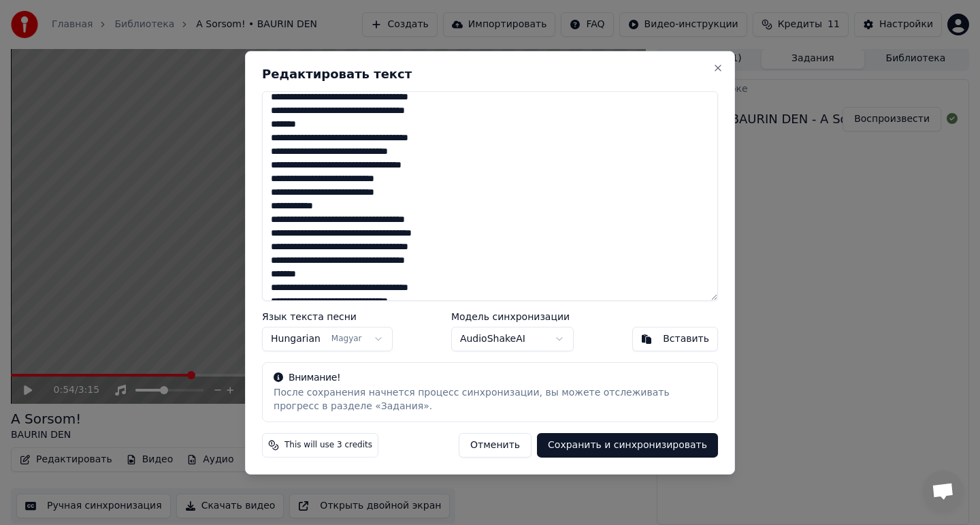 The height and width of the screenshot is (525, 980). Describe the element at coordinates (490, 399) in the screenshot. I see `div: После сохранения начнется процесс синхронизации, вы можете отслеживать прогресс в разделе «Задания».` at that location.